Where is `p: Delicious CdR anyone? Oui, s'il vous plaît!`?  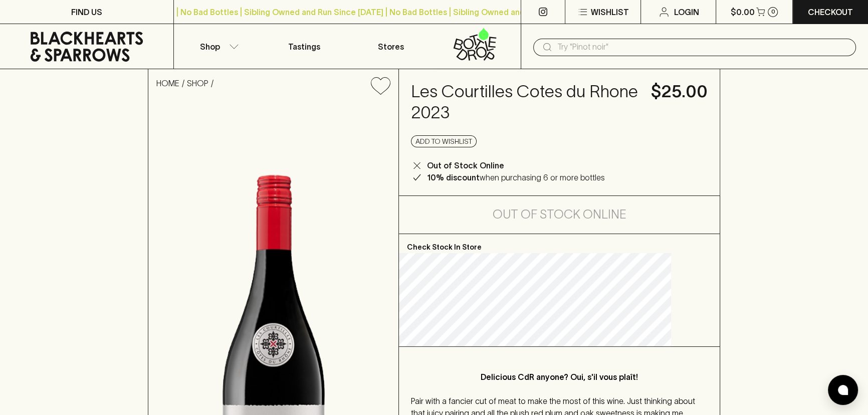
p: Delicious CdR anyone? Oui, s'il vous plaît! is located at coordinates (559, 376).